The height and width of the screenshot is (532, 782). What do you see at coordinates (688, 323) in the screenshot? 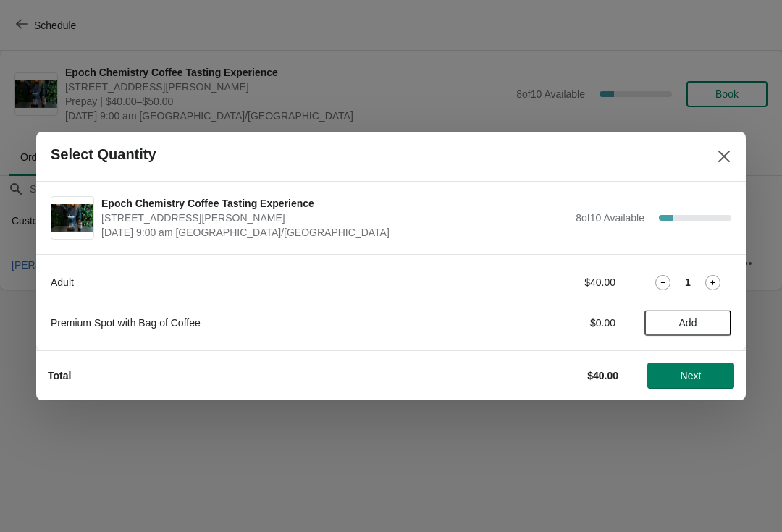
I see `button: Add` at bounding box center [688, 323].